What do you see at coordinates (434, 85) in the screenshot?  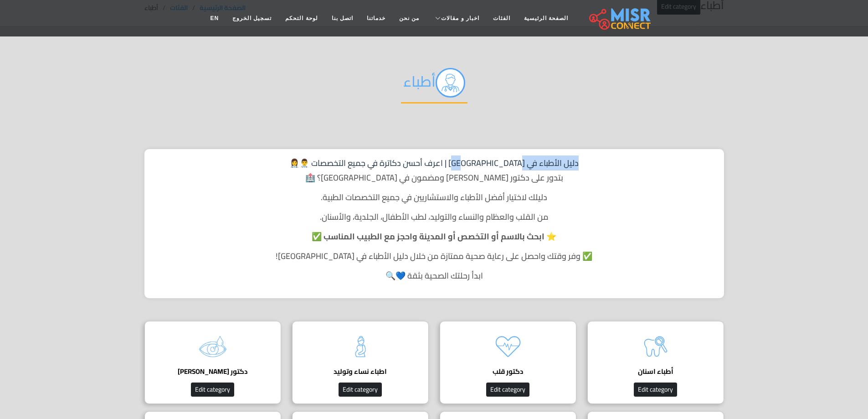 I see `h2: أطباء` at bounding box center [434, 85].